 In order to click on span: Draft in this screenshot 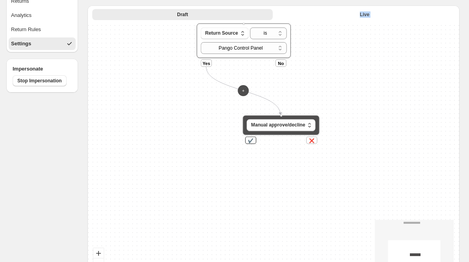, I will do `click(182, 15)`.